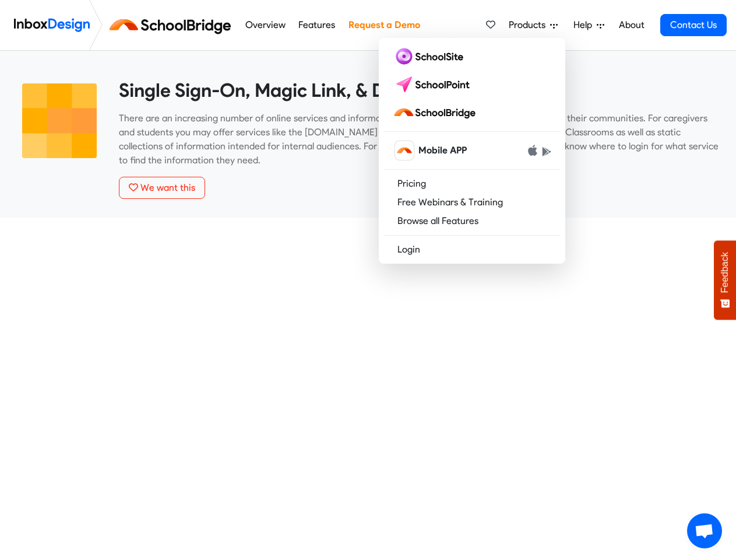 The image size is (736, 560). I want to click on div: Open chat, so click(705, 530).